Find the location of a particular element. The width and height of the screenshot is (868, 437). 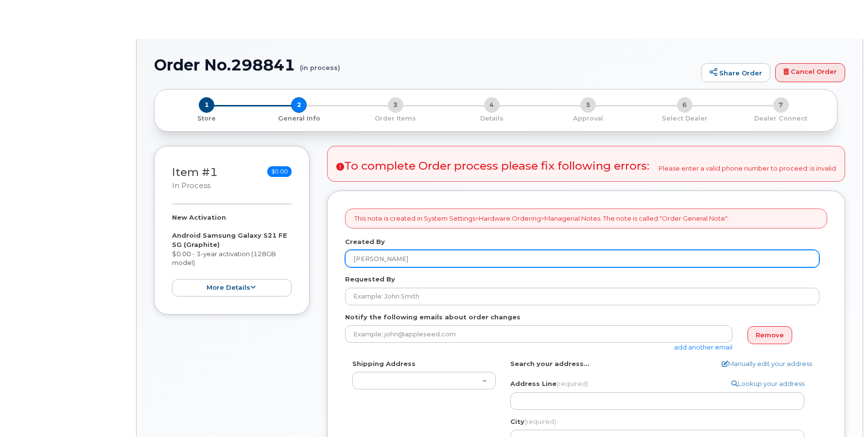

div: $0.00 - 3-year activation (128GB model) is located at coordinates (232, 255).